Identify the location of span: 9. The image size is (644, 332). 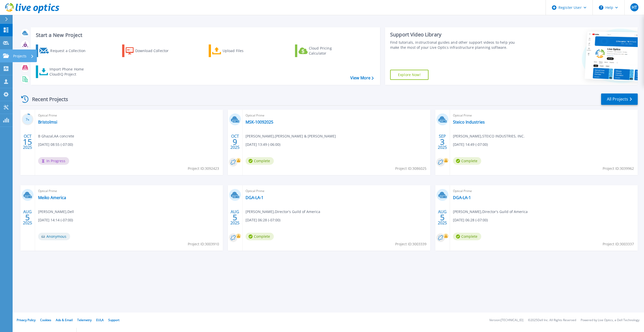
(235, 142).